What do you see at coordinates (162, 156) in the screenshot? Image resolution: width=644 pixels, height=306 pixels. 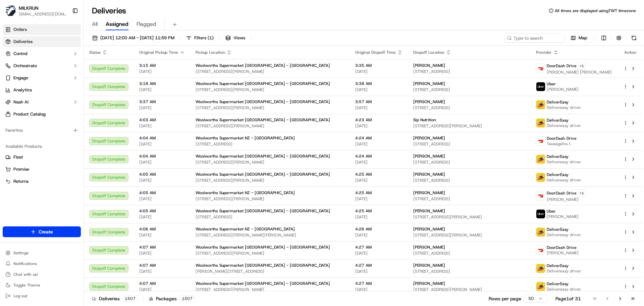 I see `span: 4:04 AM` at bounding box center [162, 156].